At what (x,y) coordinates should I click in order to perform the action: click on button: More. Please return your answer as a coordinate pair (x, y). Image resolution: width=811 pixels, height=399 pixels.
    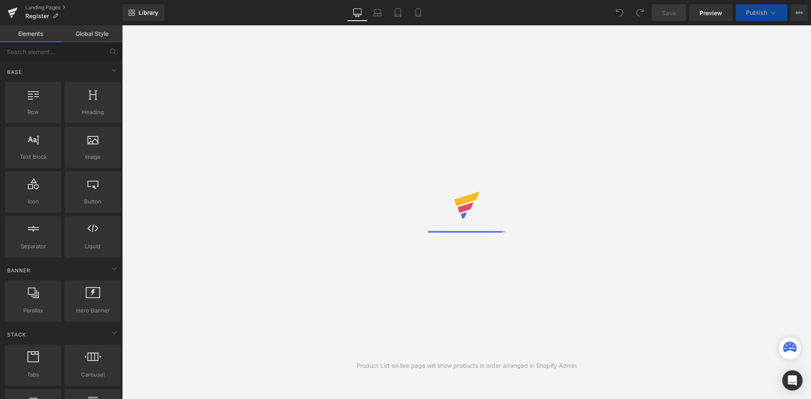
    Looking at the image, I should click on (799, 13).